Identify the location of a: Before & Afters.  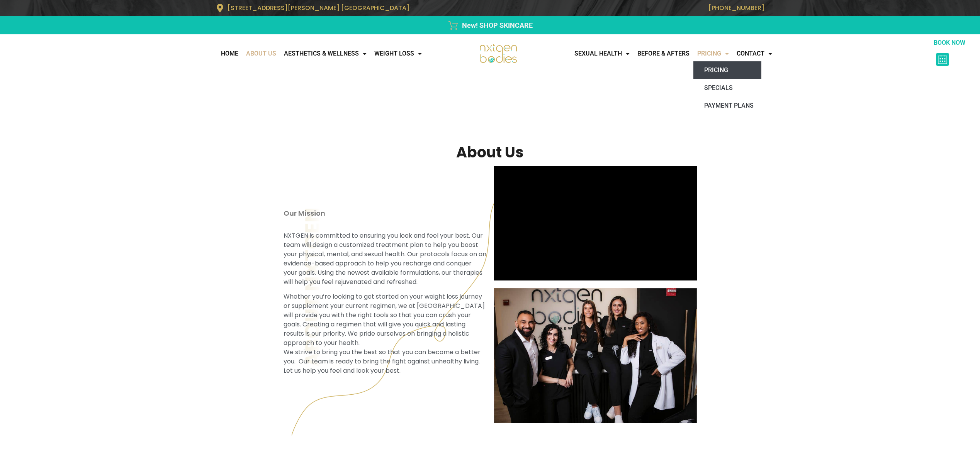
(663, 54).